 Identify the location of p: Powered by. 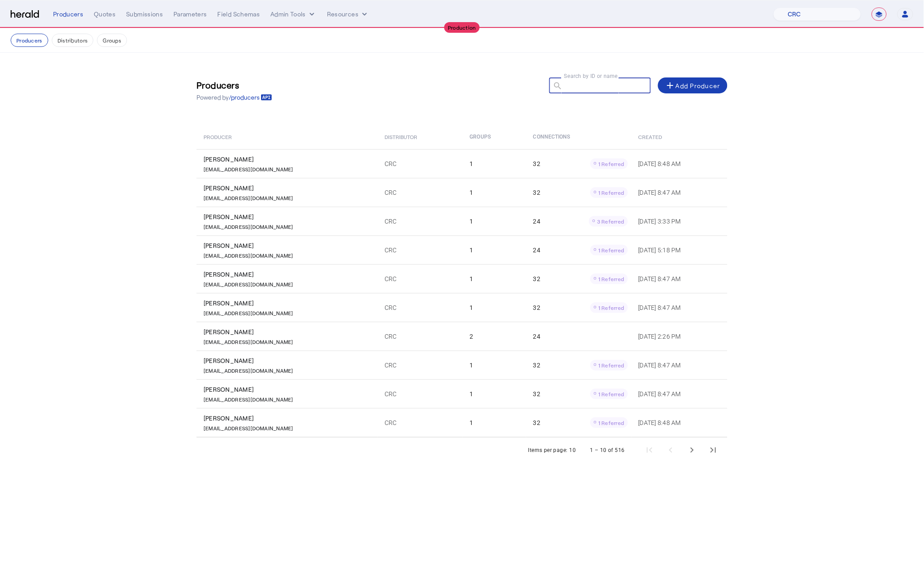
(234, 98).